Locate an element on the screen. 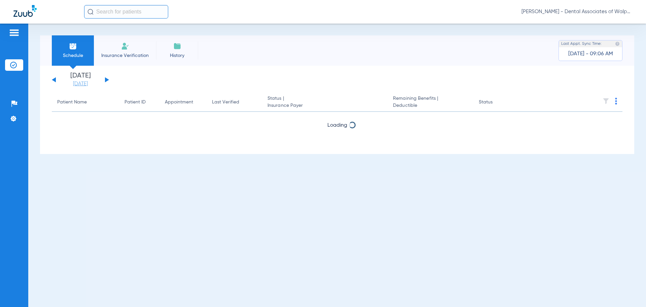 The width and height of the screenshot is (646, 307). img: Zuub Logo is located at coordinates (25, 11).